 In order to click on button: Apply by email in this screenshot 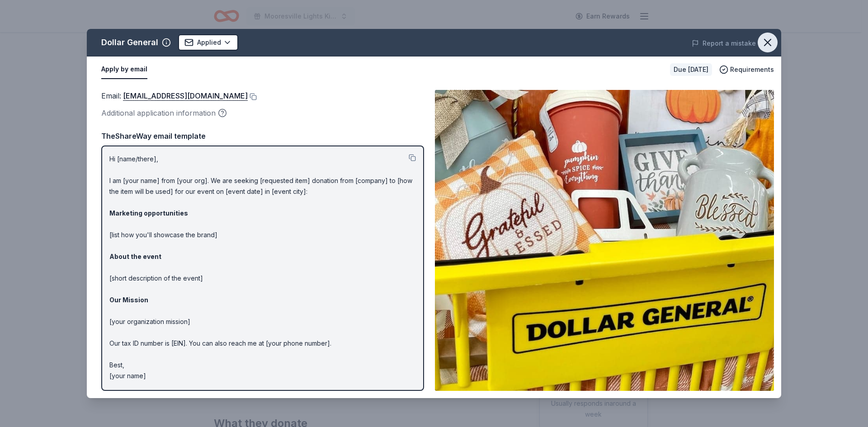, I will do `click(124, 70)`.